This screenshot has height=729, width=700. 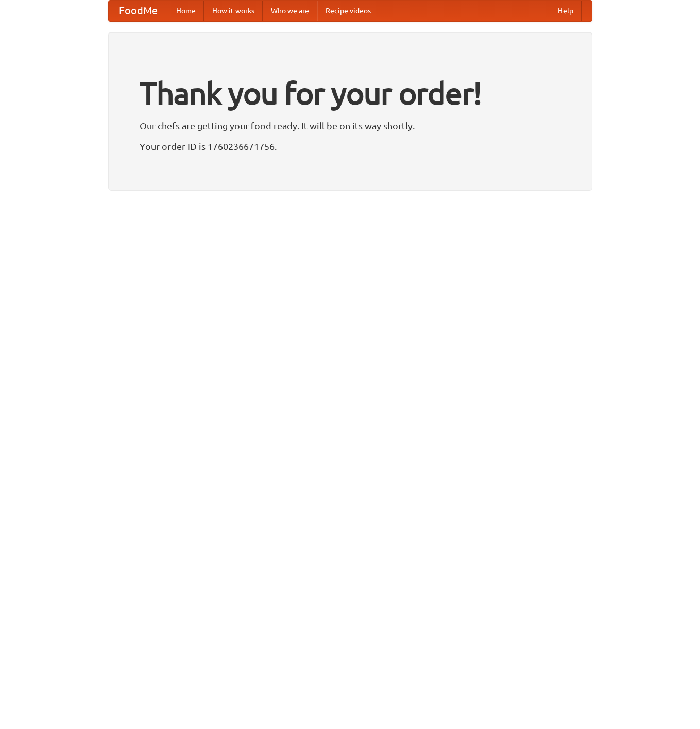 What do you see at coordinates (350, 126) in the screenshot?
I see `p: Our chefs are getting your food ready. It will be on its way shortly.` at bounding box center [350, 126].